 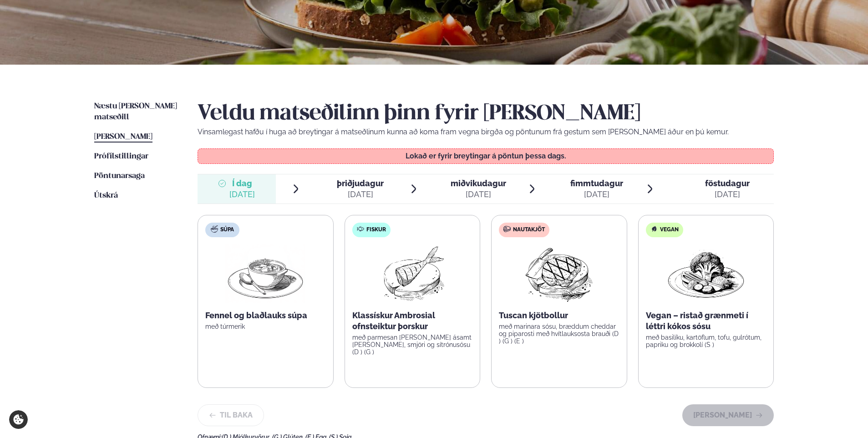 I want to click on img: Soup.png, so click(x=266, y=273).